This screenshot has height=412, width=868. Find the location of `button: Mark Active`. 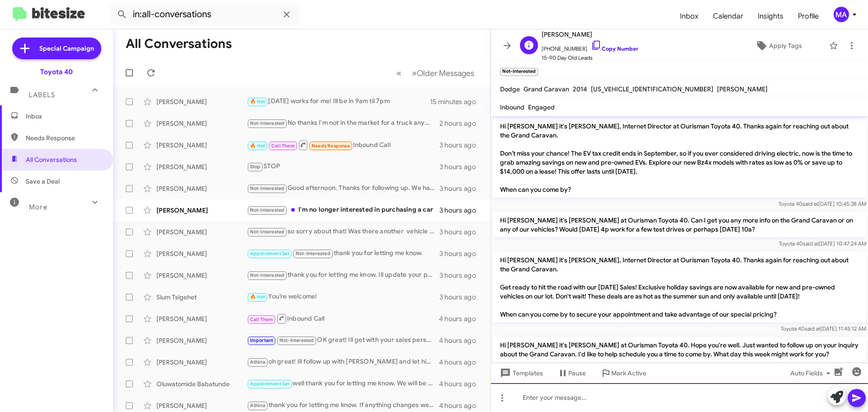

button: Mark Active is located at coordinates (623, 373).